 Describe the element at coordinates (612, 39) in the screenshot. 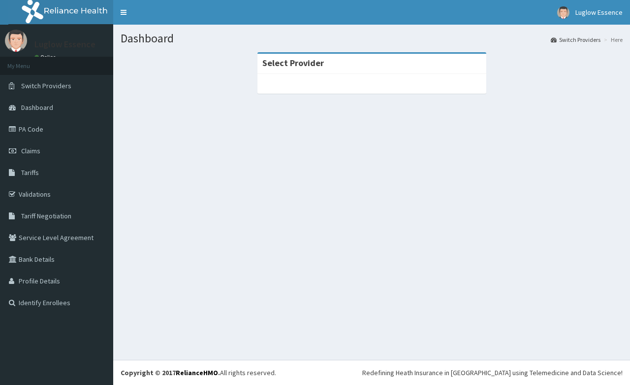

I see `li: Here` at that location.